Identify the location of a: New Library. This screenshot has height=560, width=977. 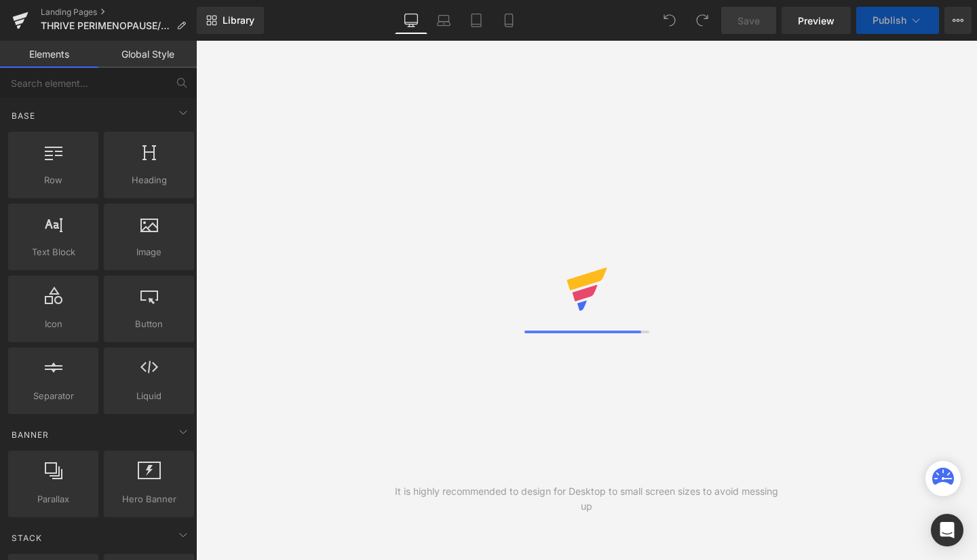
(230, 20).